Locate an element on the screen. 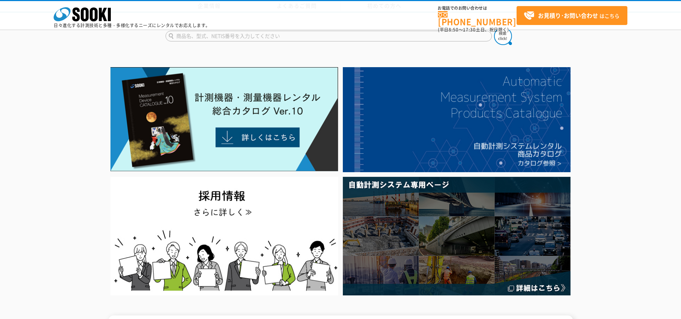 Image resolution: width=681 pixels, height=319 pixels. img: Catalog Ver10 is located at coordinates (224, 119).